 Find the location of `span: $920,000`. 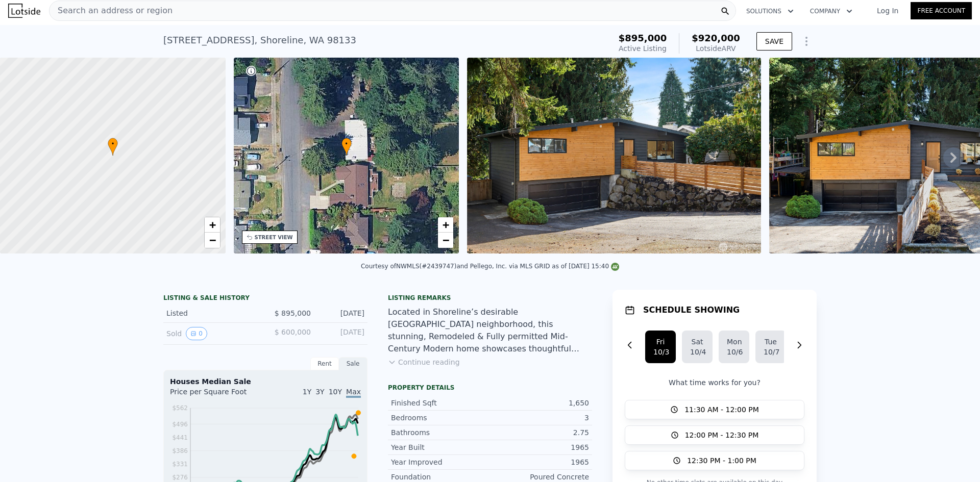

span: $920,000 is located at coordinates (716, 38).